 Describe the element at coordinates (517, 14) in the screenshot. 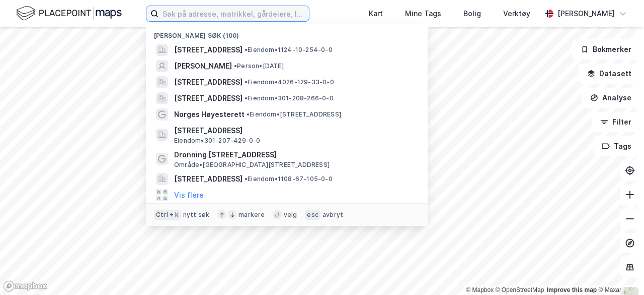

I see `div: Verktøy` at that location.